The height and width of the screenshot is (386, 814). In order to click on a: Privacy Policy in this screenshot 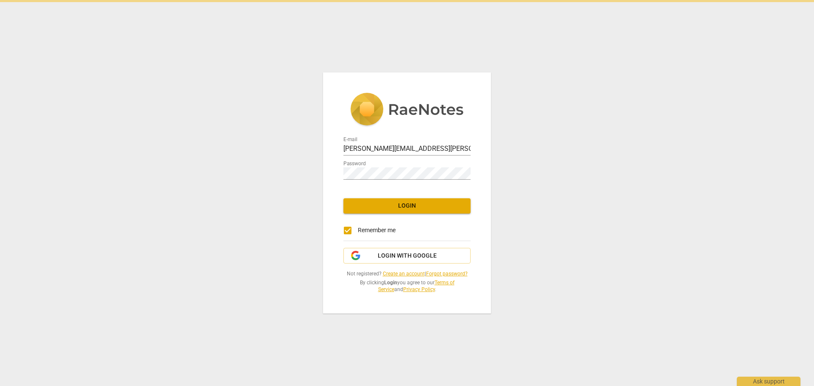, I will do `click(419, 290)`.